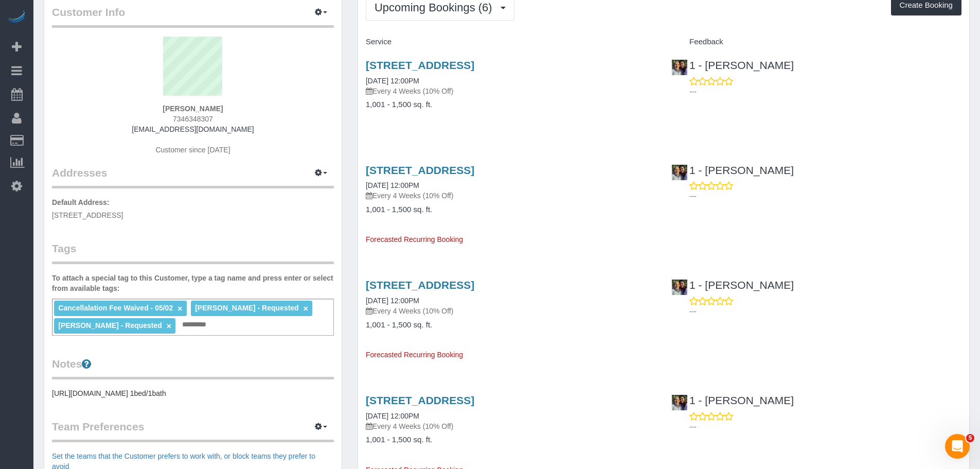 The width and height of the screenshot is (980, 469). I want to click on legend: Team Preferences, so click(193, 430).